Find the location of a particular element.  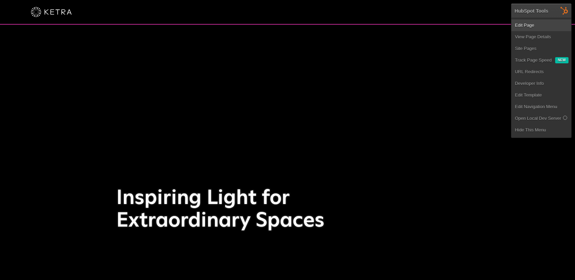

a: Edit Navigation Menu is located at coordinates (541, 107).